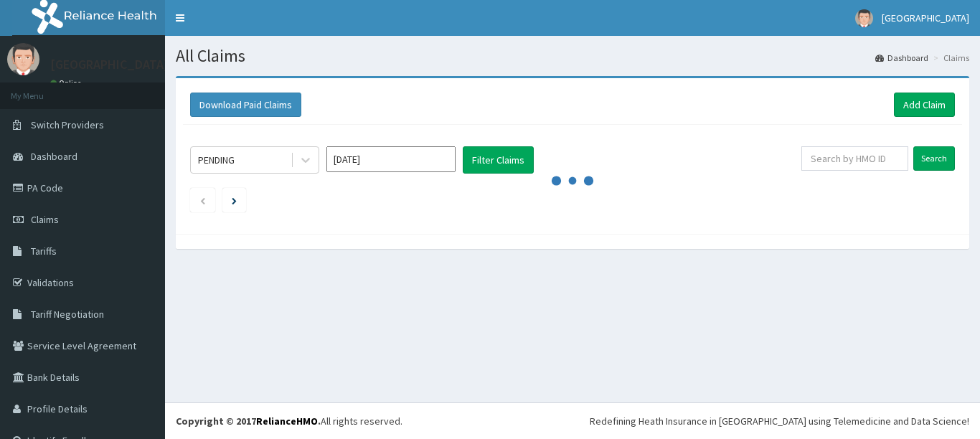 The height and width of the screenshot is (439, 980). Describe the element at coordinates (924, 104) in the screenshot. I see `a: Add Claim` at that location.